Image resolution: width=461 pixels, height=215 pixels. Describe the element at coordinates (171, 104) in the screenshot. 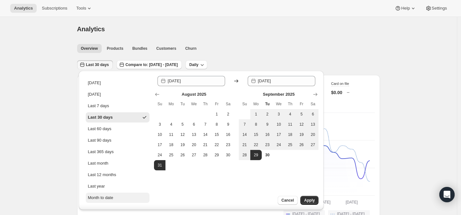

I see `span: Mo` at that location.